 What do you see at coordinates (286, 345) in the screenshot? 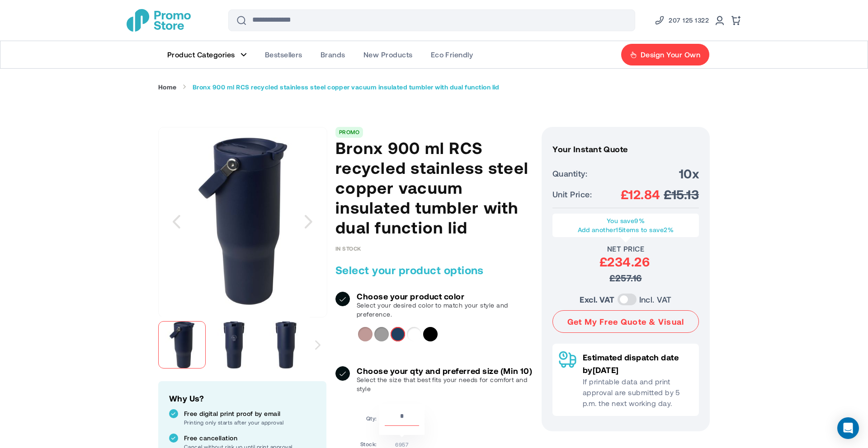
I see `img: 10086455_f1_41ec2yni5pqecqhd.jpg` at bounding box center [286, 345].